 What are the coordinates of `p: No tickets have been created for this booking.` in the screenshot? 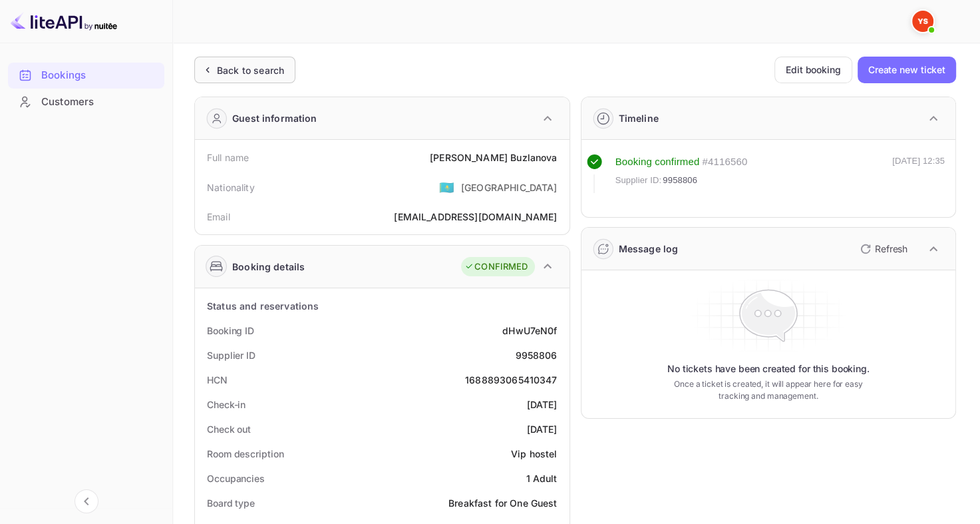 It's located at (769, 369).